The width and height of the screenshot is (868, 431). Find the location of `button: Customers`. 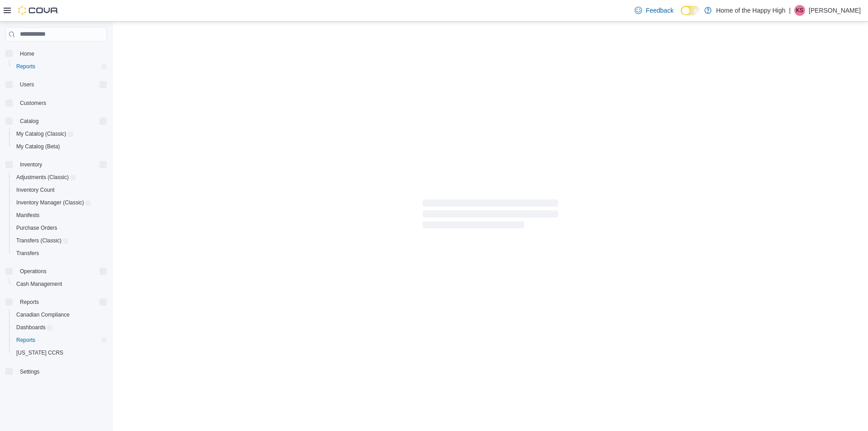

button: Customers is located at coordinates (56, 103).